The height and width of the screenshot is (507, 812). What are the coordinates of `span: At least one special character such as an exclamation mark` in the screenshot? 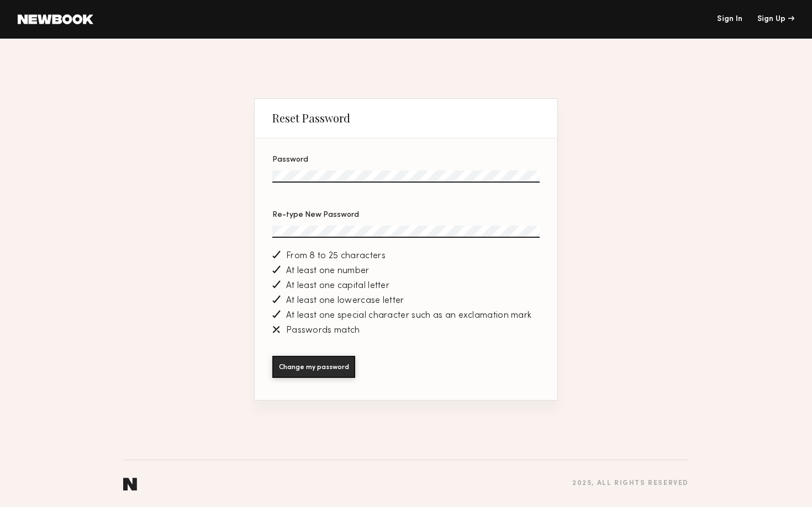 It's located at (409, 316).